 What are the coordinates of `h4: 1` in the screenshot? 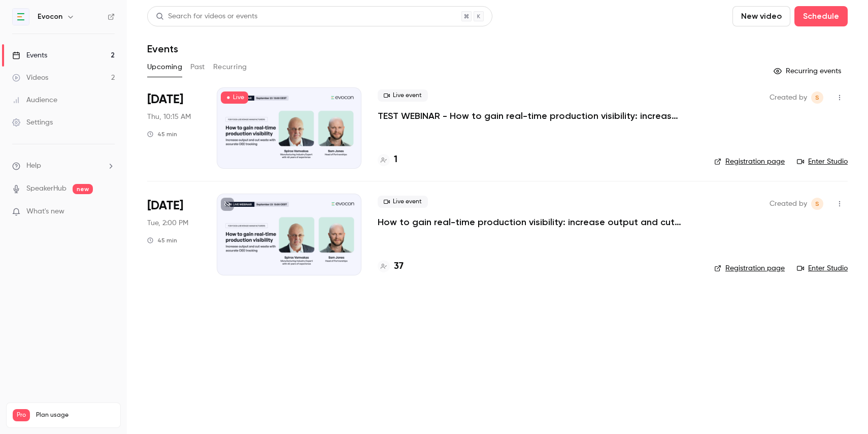 It's located at (395, 159).